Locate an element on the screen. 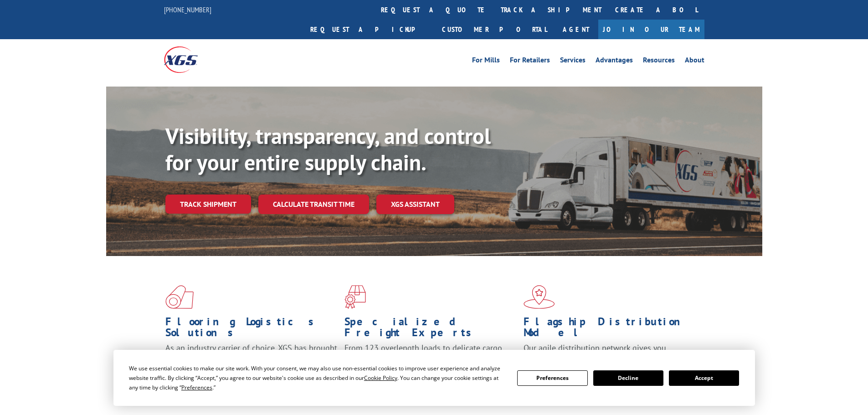 The image size is (868, 415). a: About is located at coordinates (695, 62).